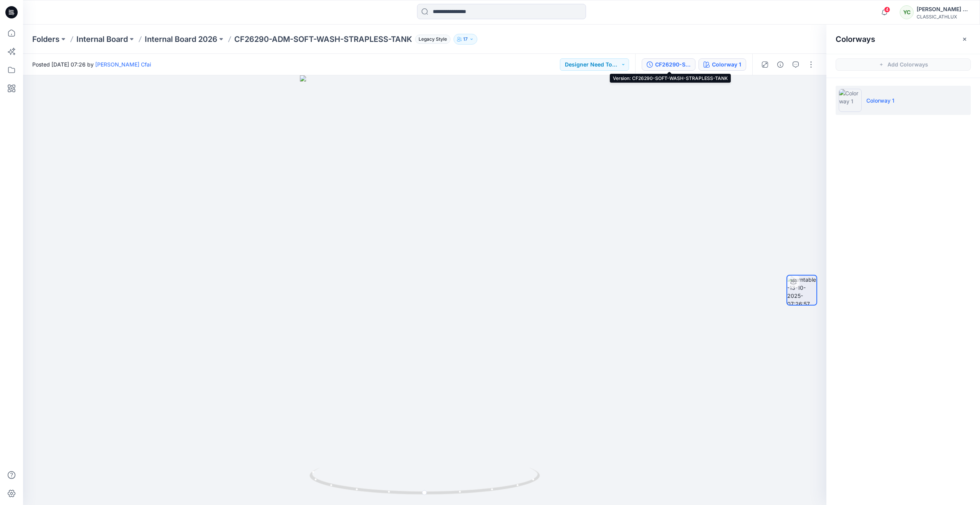  I want to click on p: Internal Board, so click(102, 39).